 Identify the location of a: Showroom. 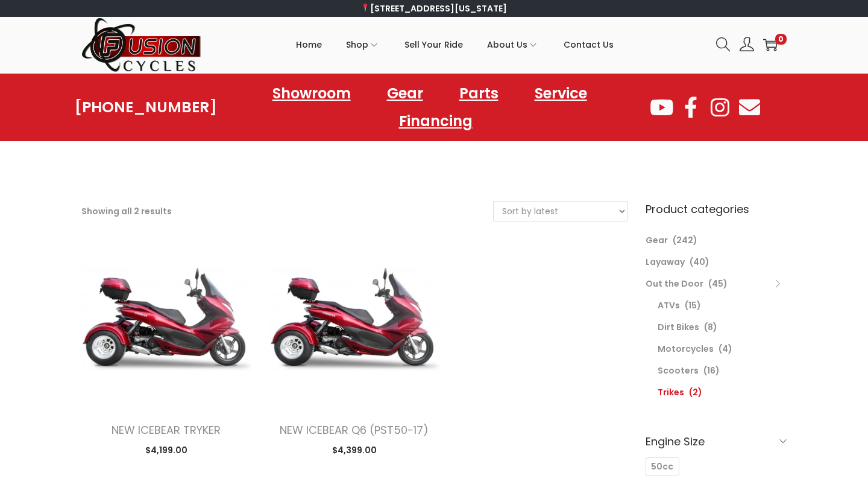
(312, 93).